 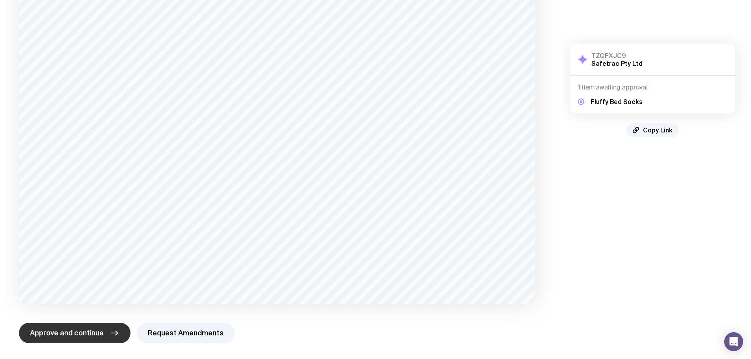 What do you see at coordinates (186, 333) in the screenshot?
I see `button: Request Amendments` at bounding box center [186, 333].